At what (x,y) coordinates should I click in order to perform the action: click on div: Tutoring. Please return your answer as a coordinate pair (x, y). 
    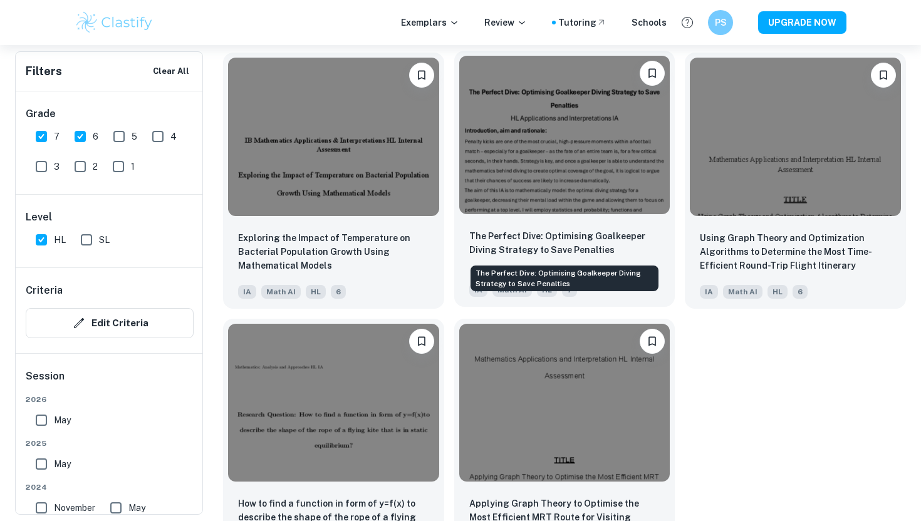
    Looking at the image, I should click on (582, 23).